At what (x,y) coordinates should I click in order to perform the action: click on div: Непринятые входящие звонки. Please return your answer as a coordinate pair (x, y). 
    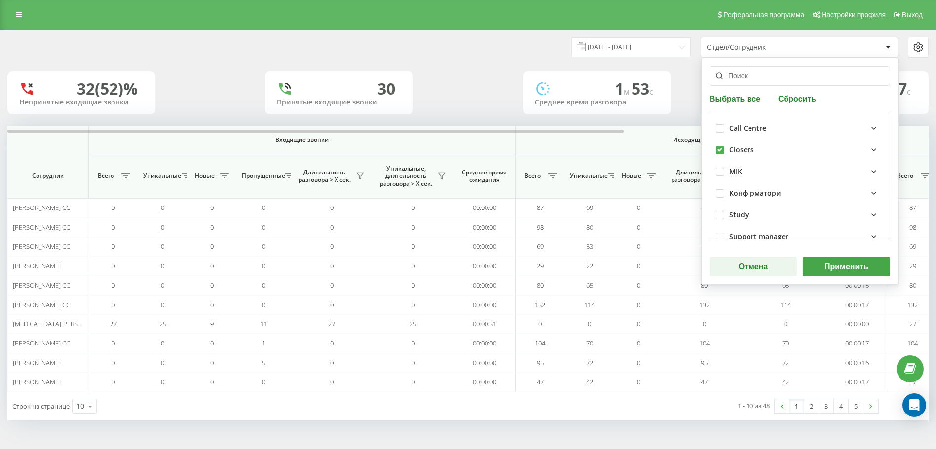
    Looking at the image, I should click on (81, 102).